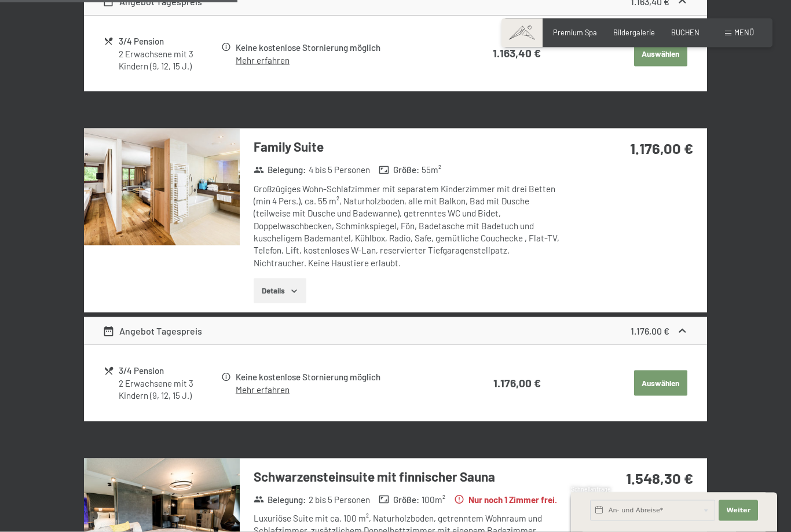 The image size is (791, 532). Describe the element at coordinates (433, 499) in the screenshot. I see `span: 100 m²` at that location.